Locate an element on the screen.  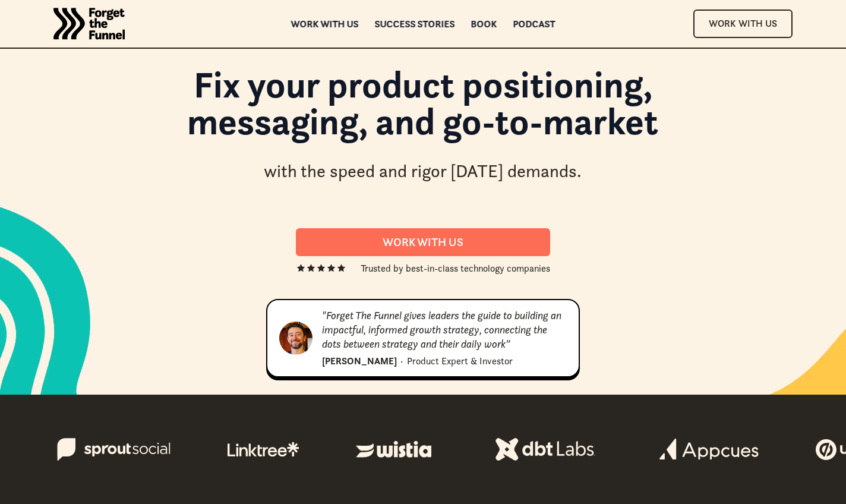
a: Work With Us is located at coordinates (743, 23).